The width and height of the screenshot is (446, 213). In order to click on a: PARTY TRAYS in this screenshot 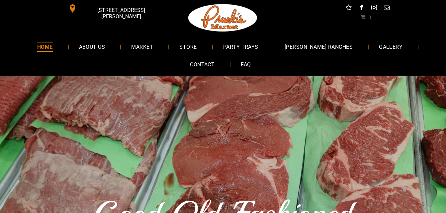, I will do `click(241, 46)`.